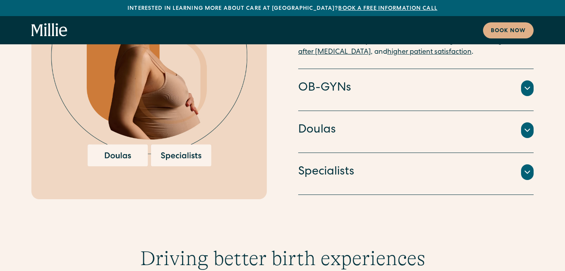  I want to click on a: home, so click(49, 30).